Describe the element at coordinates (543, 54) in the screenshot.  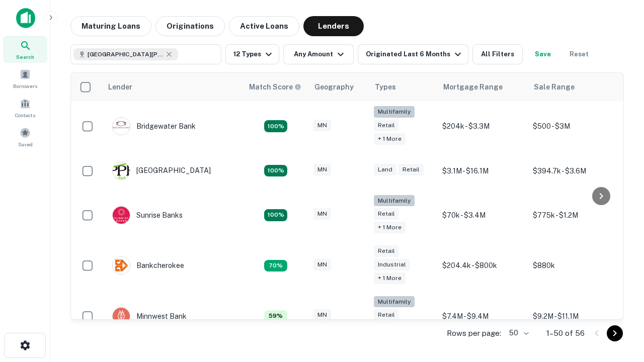
I see `button: Save your search to get updates of matches that match your search criteria.` at that location.